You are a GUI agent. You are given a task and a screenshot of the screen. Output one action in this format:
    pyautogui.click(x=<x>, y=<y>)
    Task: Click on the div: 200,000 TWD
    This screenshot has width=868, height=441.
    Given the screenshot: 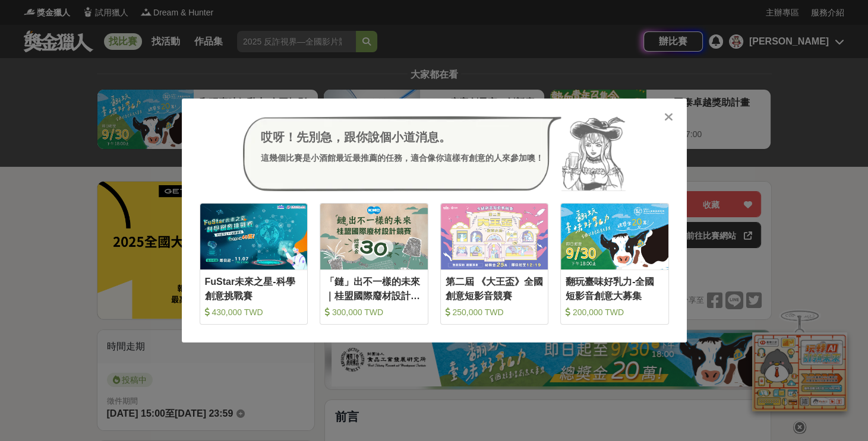 What is the action you would take?
    pyautogui.click(x=614, y=312)
    